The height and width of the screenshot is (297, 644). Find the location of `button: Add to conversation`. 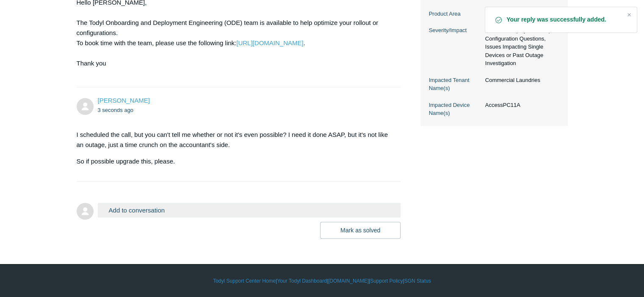

button: Add to conversation is located at coordinates (250, 210).